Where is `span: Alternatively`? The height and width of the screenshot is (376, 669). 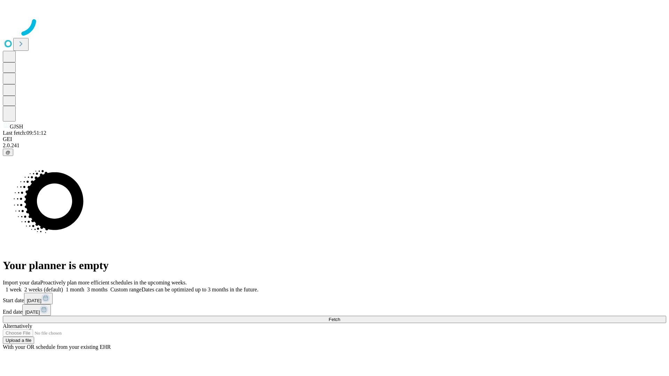
span: Alternatively is located at coordinates (17, 326).